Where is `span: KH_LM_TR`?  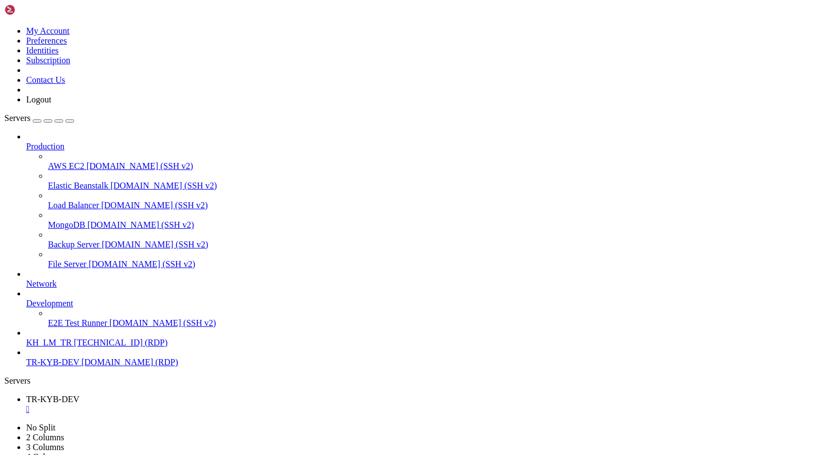 span: KH_LM_TR is located at coordinates (49, 342).